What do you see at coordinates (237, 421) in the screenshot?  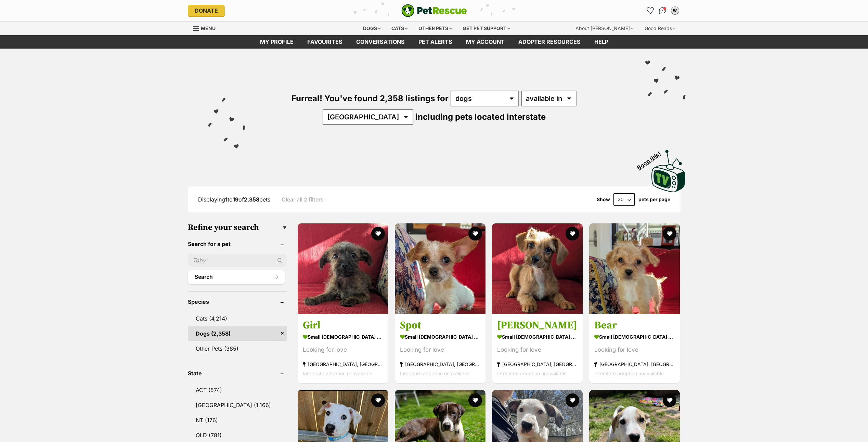 I see `a: NT (176)` at bounding box center [237, 421].